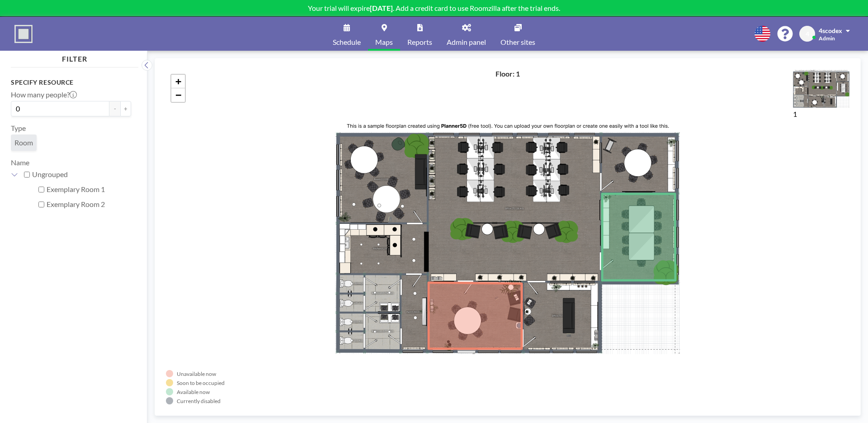  Describe the element at coordinates (24, 34) in the screenshot. I see `img: organization-logo` at that location.